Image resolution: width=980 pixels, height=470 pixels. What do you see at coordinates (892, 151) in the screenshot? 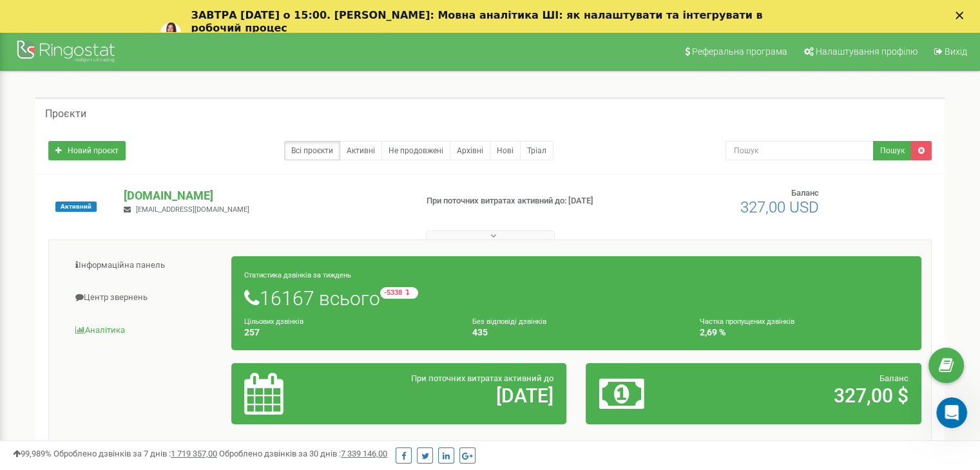
I see `button: Пошук` at bounding box center [892, 151].